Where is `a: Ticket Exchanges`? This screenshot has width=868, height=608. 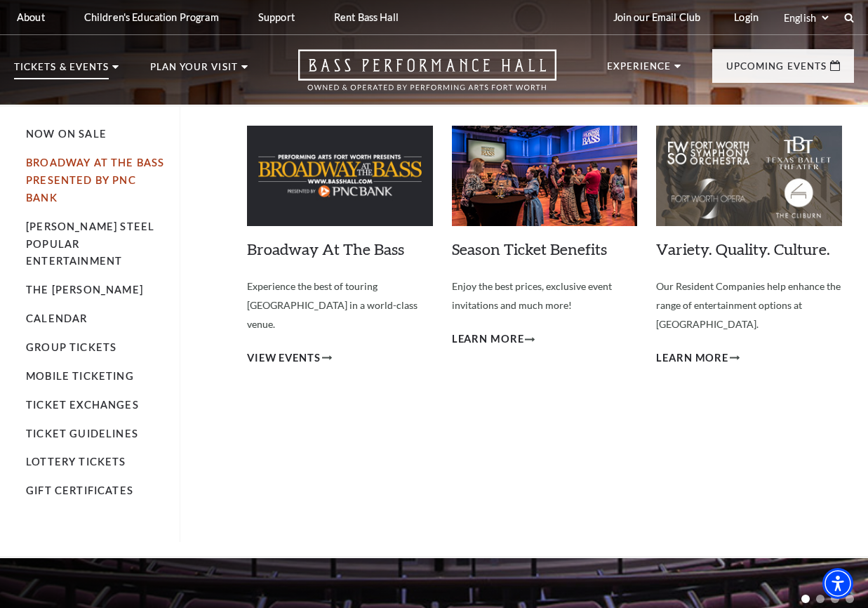 a: Ticket Exchanges is located at coordinates (82, 404).